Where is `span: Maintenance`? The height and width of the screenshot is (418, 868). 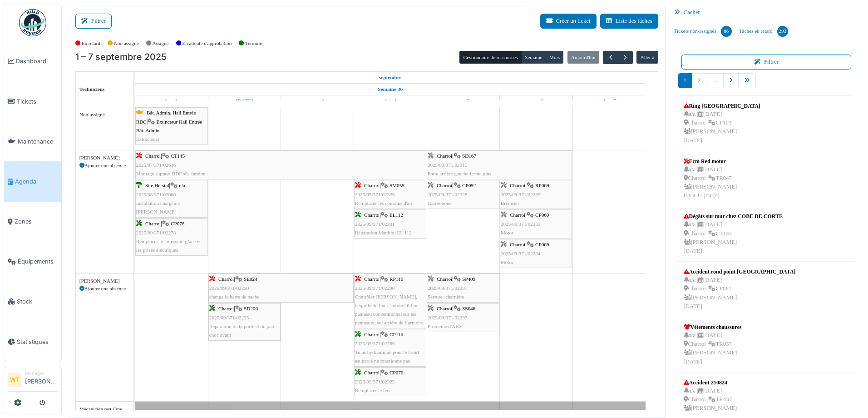 span: Maintenance is located at coordinates (37, 142).